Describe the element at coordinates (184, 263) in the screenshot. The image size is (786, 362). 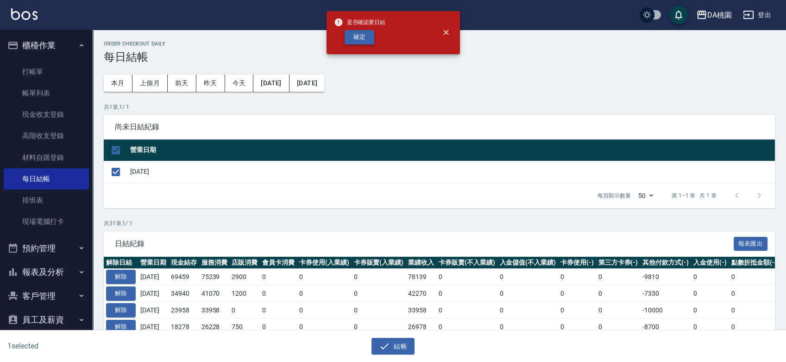
I see `th: 現金結存` at that location.